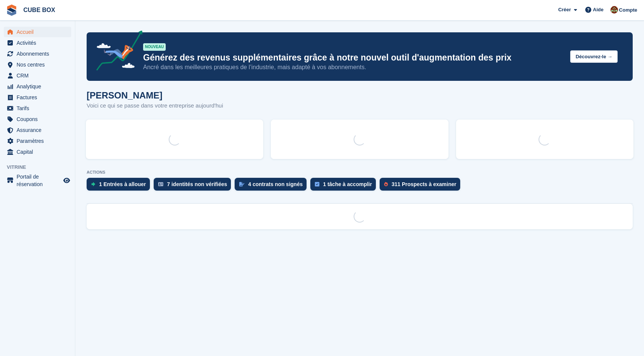 This screenshot has height=356, width=644. I want to click on a: Boutique d'aperçu, so click(67, 180).